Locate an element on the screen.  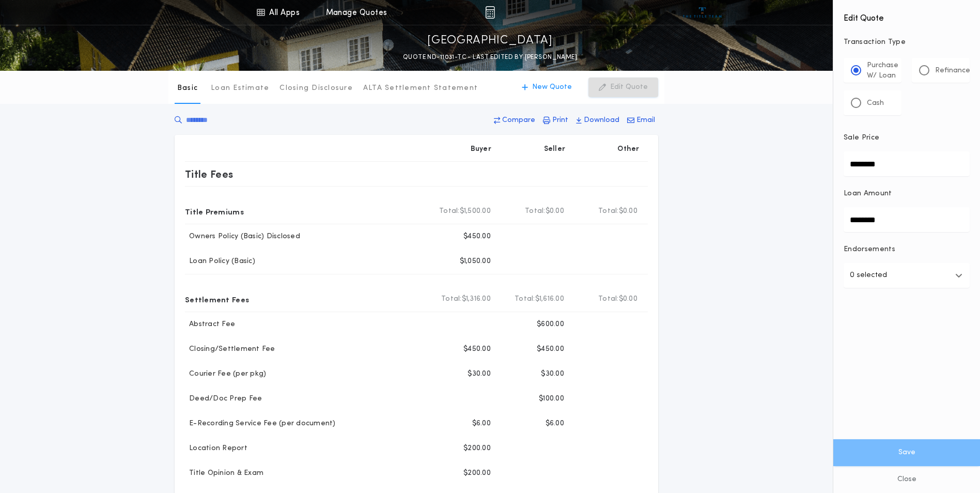
p: $100.00 is located at coordinates (551, 399).